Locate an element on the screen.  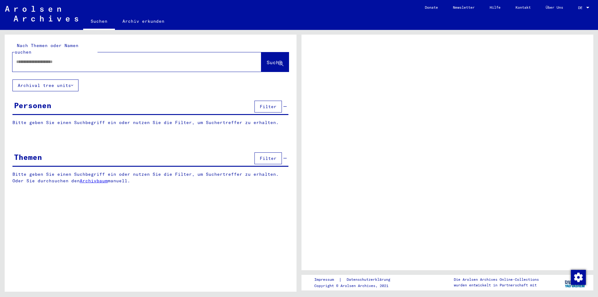
a: Archivbaum is located at coordinates (94, 181).